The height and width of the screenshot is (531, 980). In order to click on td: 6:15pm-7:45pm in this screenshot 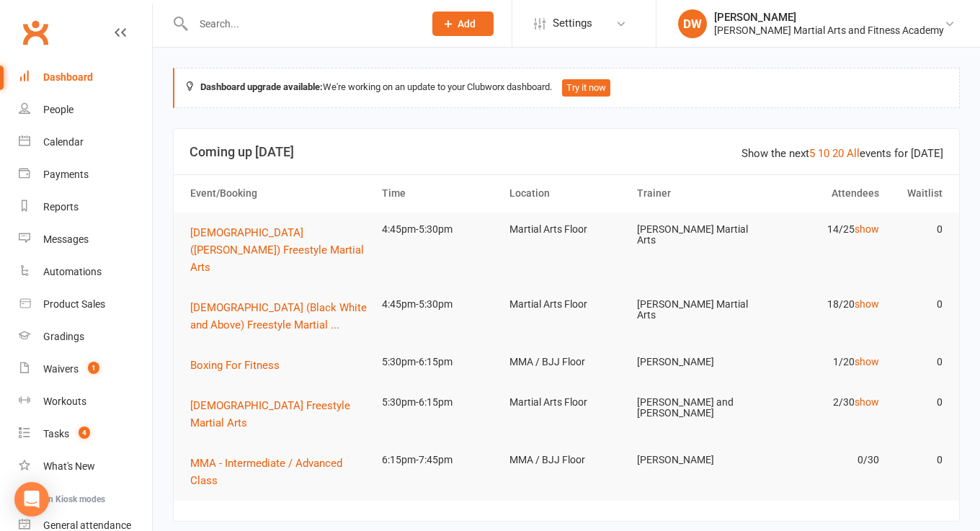, I will do `click(439, 460)`.